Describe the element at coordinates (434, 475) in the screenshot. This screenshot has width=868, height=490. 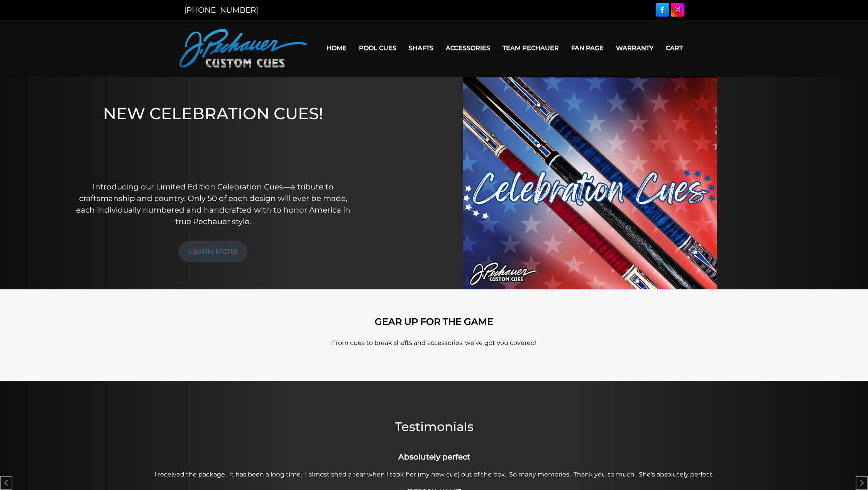
I see `p: I received the package. It has been a long time. I almost shed a tear when I took her (my new cue...` at that location.